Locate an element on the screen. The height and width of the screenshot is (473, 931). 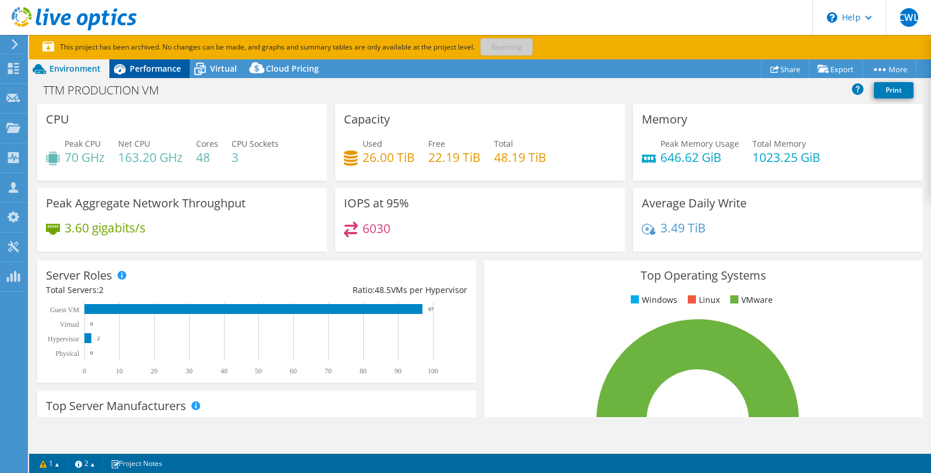
span: Cores is located at coordinates (207, 143).